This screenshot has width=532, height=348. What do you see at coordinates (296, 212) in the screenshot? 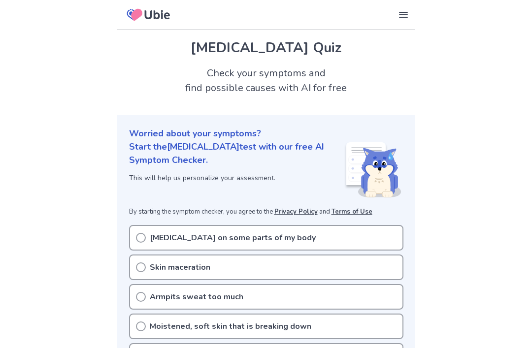
I see `a: Privacy Policy` at bounding box center [296, 212].